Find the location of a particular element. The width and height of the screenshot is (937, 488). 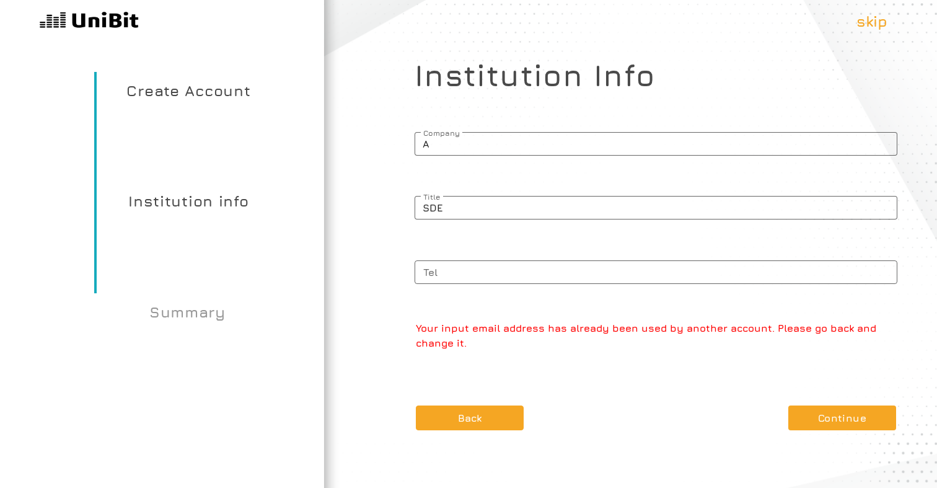

img: v31kVAdV+ltHqyPP9805dAV0ttielyHdjWdf+P4AoAAAAleaEIAAAAEFwBAABAcAUAAEBwBQAAAMEVAAAABFcAAAAEVwAAABB... is located at coordinates (89, 21).